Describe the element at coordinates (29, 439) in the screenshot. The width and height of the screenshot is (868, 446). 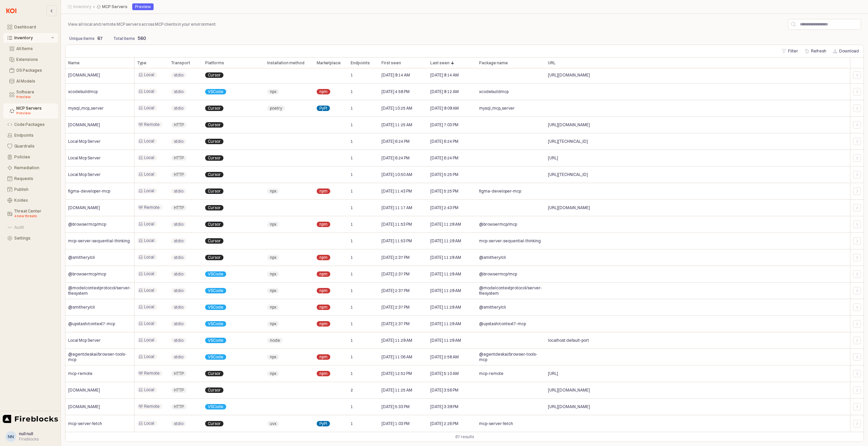
I see `div: Fireblocks` at that location.